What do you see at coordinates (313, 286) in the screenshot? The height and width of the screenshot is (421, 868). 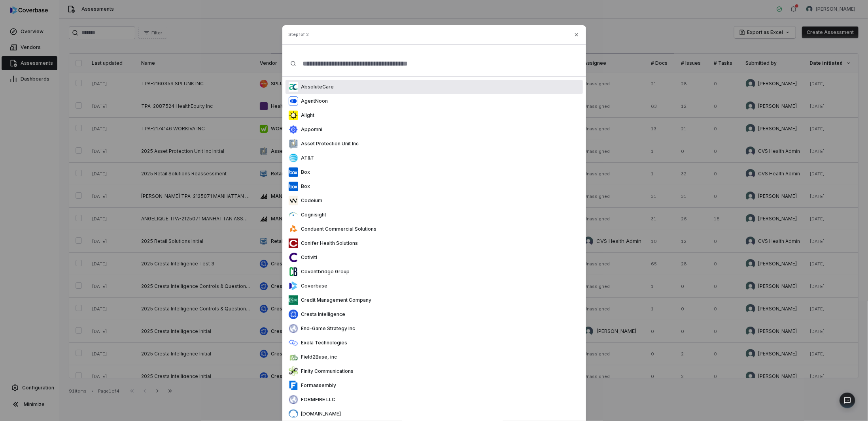 I see `p: Coverbase` at bounding box center [313, 286].